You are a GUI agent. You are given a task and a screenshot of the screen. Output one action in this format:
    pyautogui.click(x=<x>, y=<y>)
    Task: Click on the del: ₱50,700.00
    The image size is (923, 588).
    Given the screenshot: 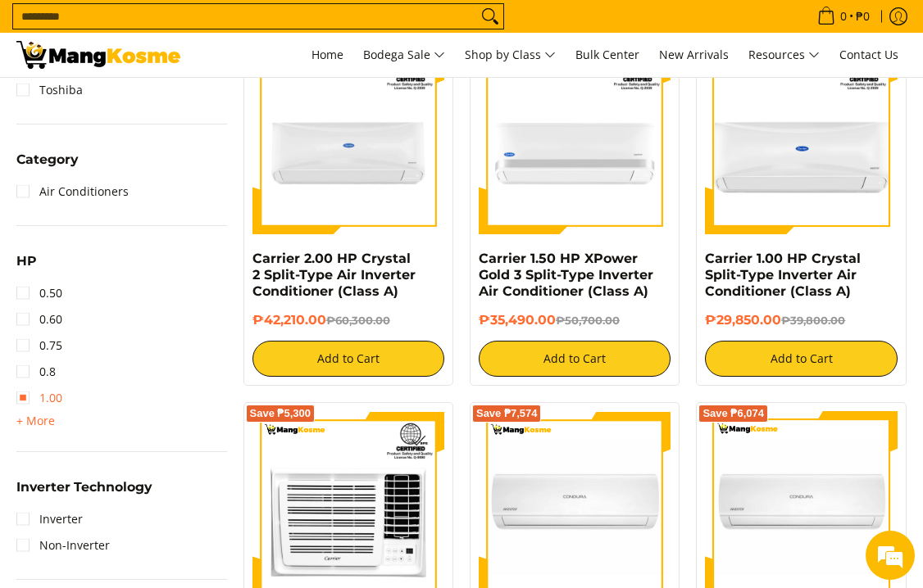 What is the action you would take?
    pyautogui.click(x=587, y=320)
    